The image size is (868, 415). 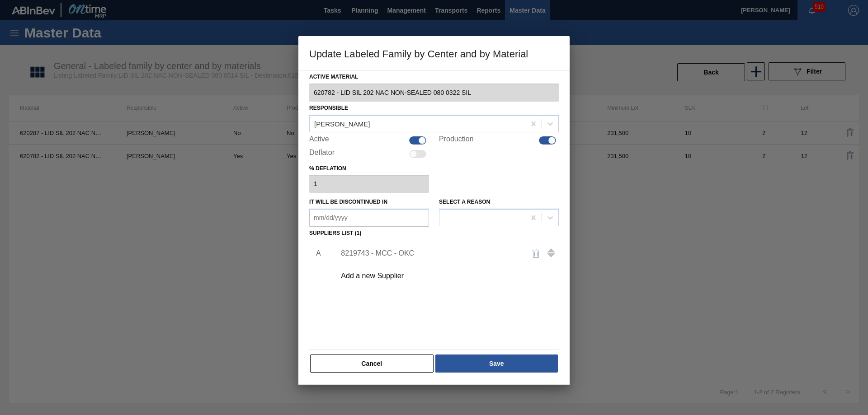 What do you see at coordinates (496, 363) in the screenshot?
I see `button: Save` at bounding box center [496, 363].